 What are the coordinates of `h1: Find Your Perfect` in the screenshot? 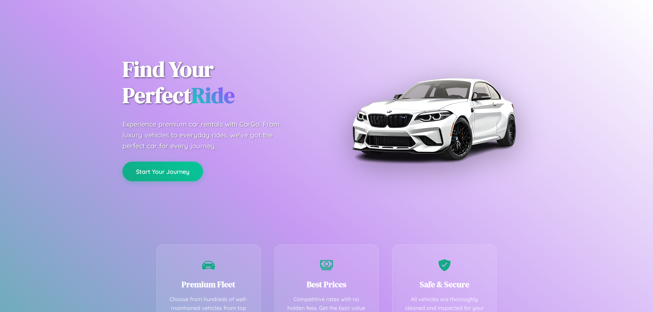 It's located at (219, 83).